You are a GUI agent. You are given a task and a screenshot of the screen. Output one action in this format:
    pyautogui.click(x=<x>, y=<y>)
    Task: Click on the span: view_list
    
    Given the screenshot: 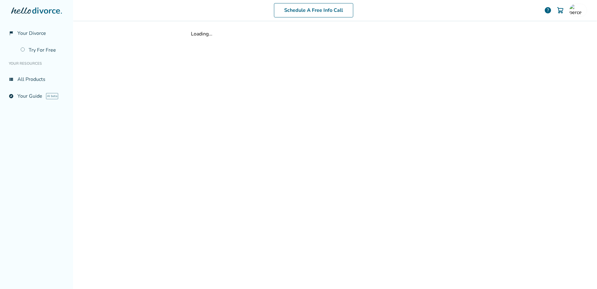 What is the action you would take?
    pyautogui.click(x=11, y=79)
    